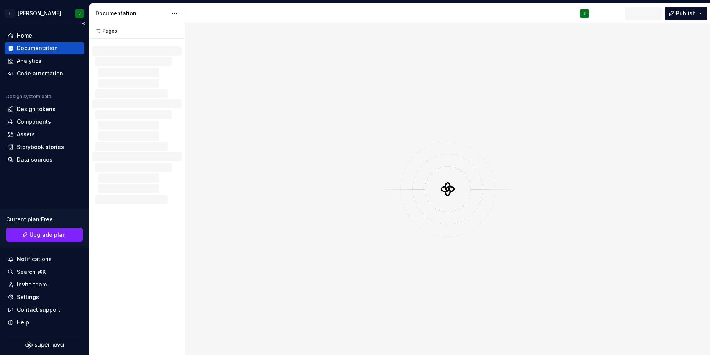 The image size is (710, 355). I want to click on a: Analytics, so click(44, 61).